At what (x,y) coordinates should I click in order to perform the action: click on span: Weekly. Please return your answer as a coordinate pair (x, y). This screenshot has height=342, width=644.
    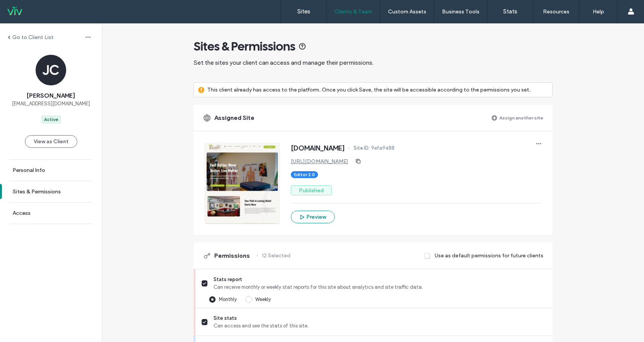
    Looking at the image, I should click on (263, 299).